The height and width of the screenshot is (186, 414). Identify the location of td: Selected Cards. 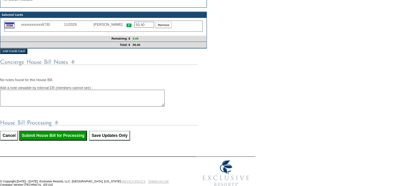
(103, 15).